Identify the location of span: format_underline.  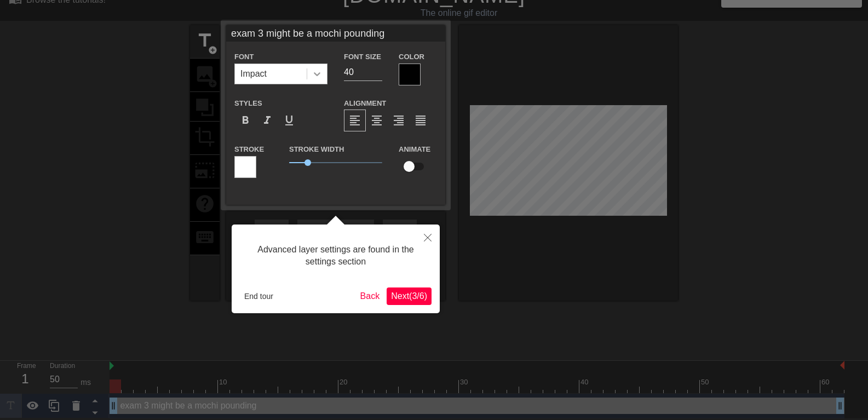
(289, 120).